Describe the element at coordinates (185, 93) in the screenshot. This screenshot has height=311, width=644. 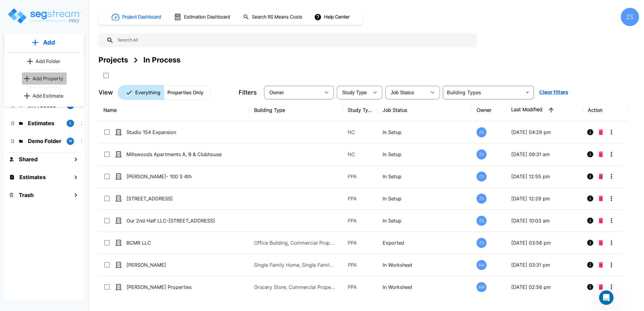
I see `p: Properties Only` at that location.